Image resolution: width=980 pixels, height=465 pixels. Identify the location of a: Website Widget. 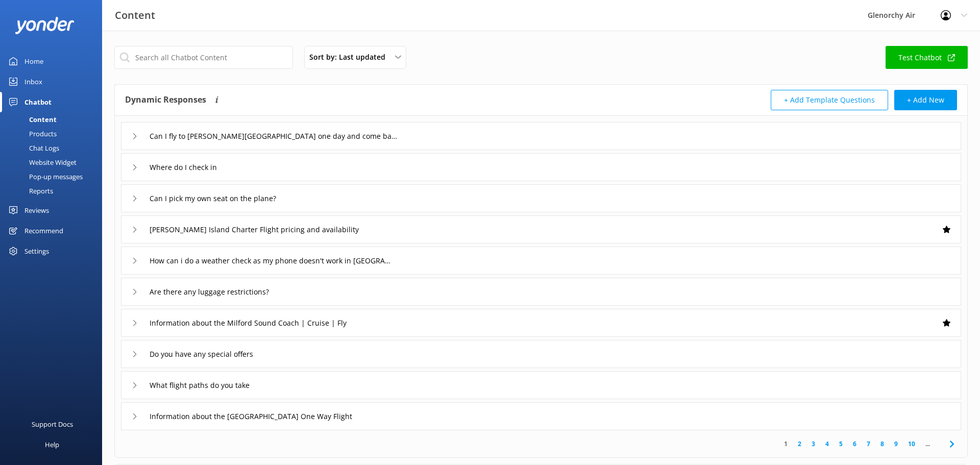
(54, 163).